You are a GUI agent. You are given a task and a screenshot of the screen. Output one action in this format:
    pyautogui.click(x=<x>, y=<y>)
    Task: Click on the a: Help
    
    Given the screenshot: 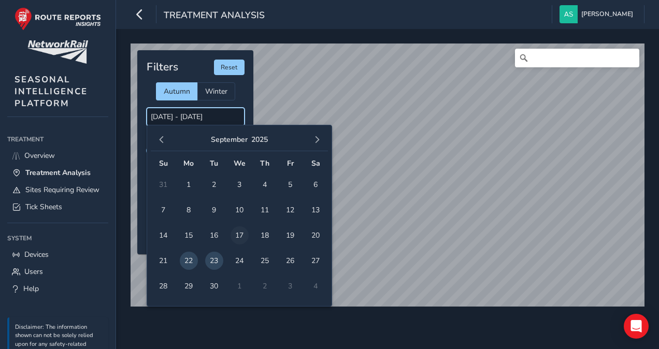 What is the action you would take?
    pyautogui.click(x=57, y=288)
    